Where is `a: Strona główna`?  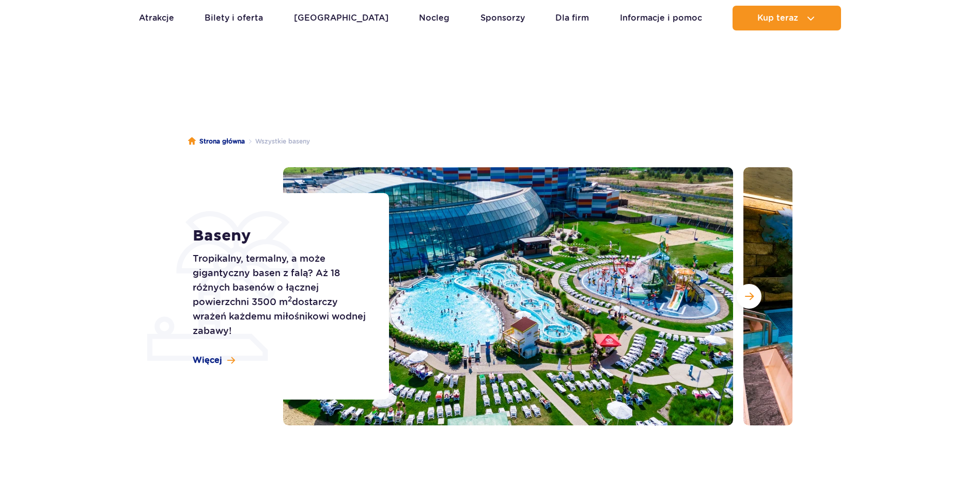 a: Strona główna is located at coordinates (216, 142).